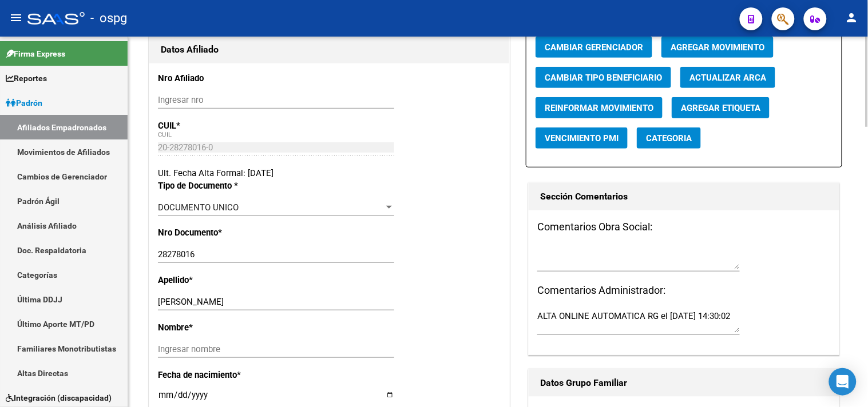  What do you see at coordinates (209, 280) in the screenshot?
I see `p: Apellido` at bounding box center [209, 280].